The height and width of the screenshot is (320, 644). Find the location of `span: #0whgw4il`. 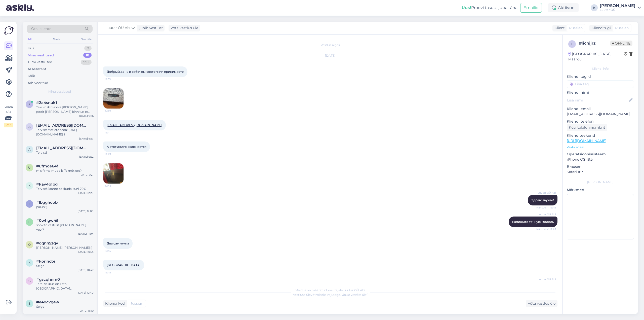

span: #0whgw4il is located at coordinates (47, 221).